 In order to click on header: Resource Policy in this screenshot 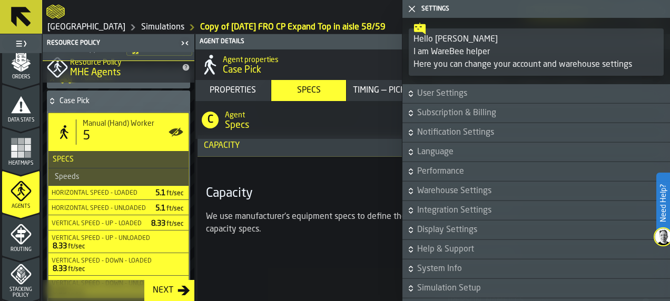, I will do `click(119, 43)`.